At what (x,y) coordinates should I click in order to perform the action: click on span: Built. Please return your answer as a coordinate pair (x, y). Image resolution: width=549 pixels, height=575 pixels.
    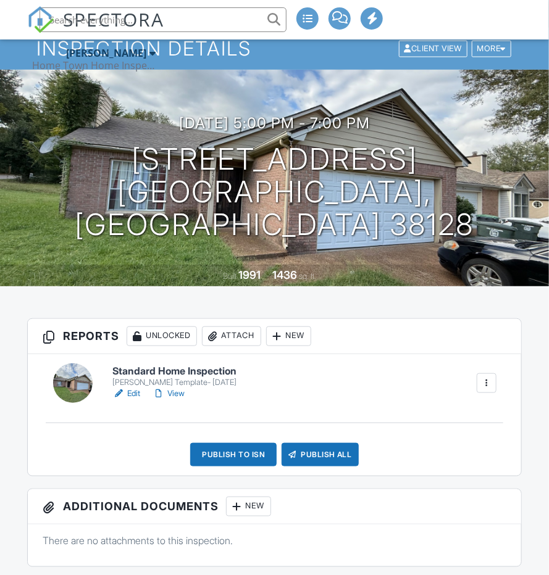
    Looking at the image, I should click on (230, 276).